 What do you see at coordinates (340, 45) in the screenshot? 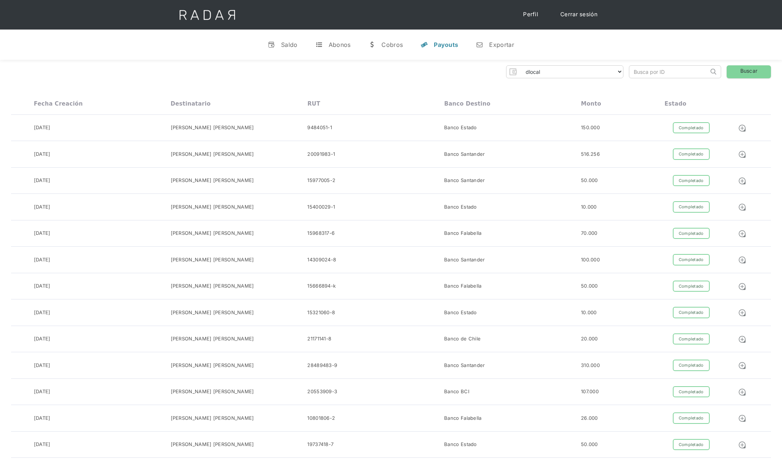
I see `div: Abonos` at bounding box center [340, 45].